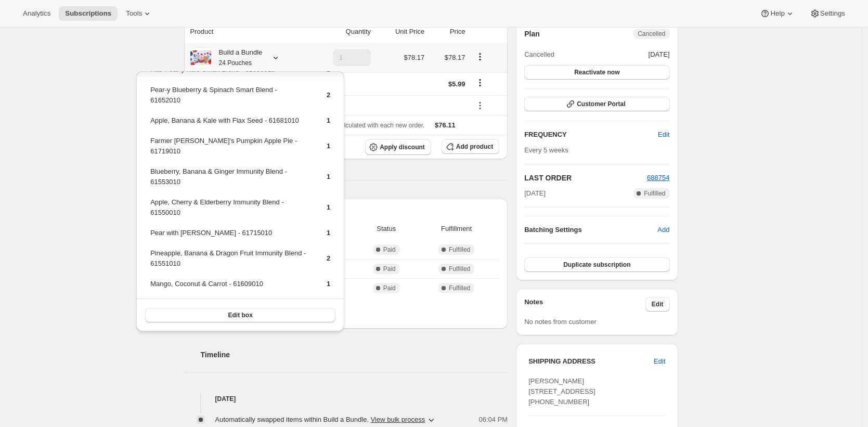 The width and height of the screenshot is (868, 427). I want to click on a: 688754, so click(658, 177).